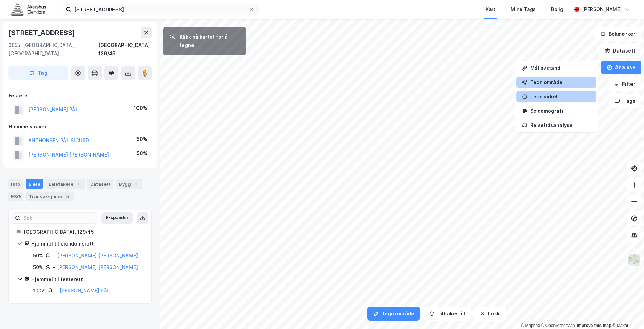 The image size is (644, 329). Describe the element at coordinates (34, 184) in the screenshot. I see `div: Eiere` at that location.